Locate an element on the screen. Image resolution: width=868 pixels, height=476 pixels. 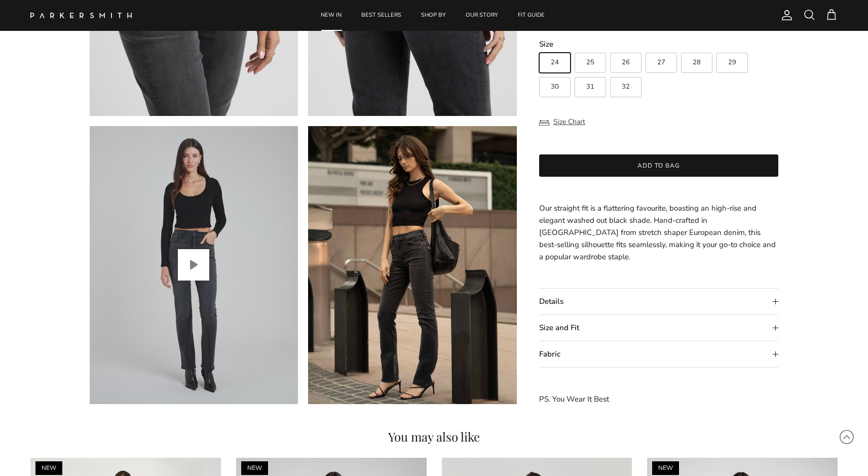
span: 24 is located at coordinates (555, 63).